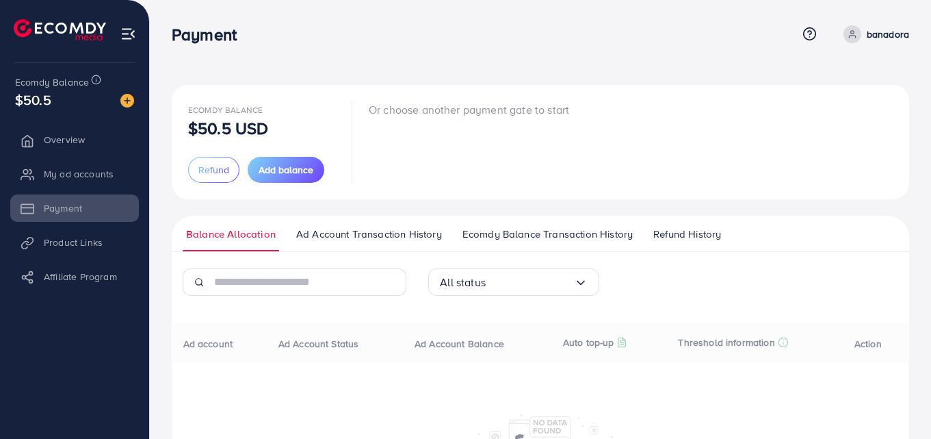 The image size is (931, 439). Describe the element at coordinates (128, 34) in the screenshot. I see `img: menu` at that location.